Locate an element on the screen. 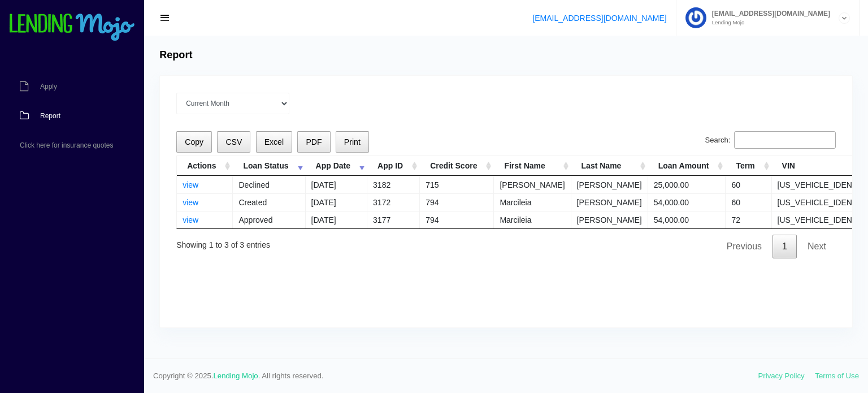 The image size is (868, 393). button: CSV is located at coordinates (233, 142).